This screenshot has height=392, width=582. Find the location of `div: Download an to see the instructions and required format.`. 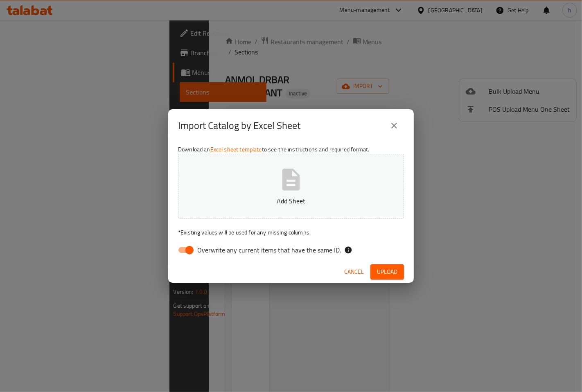

div: Download an to see the instructions and required format. is located at coordinates (291, 202).